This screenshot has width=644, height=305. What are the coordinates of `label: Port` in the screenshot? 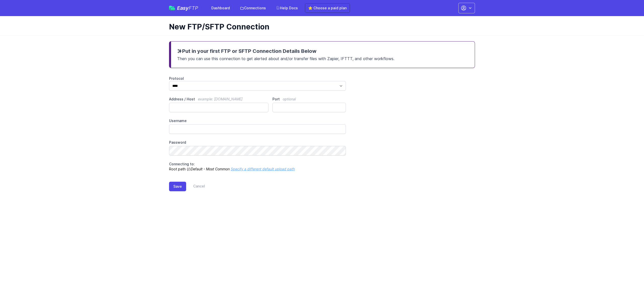 It's located at (309, 99).